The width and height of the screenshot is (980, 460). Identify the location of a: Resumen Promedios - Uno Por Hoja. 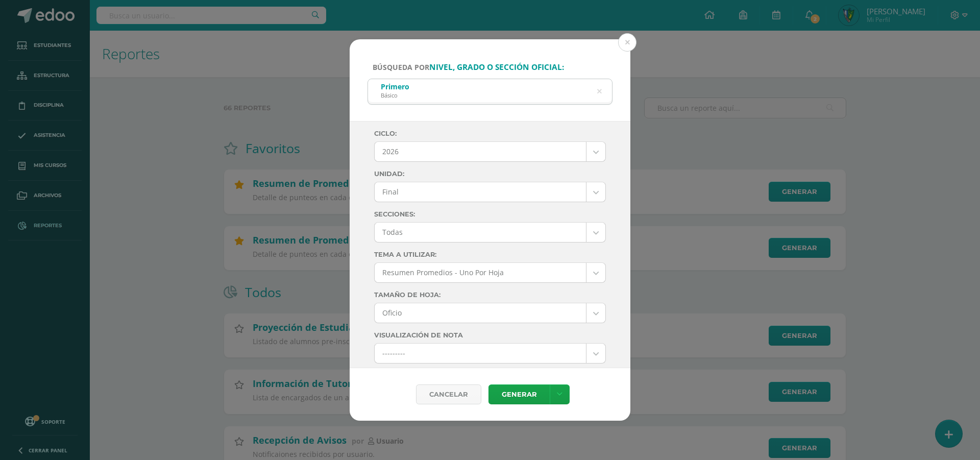
(490, 273).